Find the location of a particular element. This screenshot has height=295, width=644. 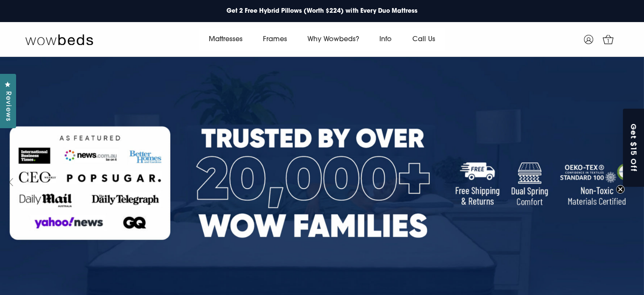

a: Call Us is located at coordinates (423, 40).